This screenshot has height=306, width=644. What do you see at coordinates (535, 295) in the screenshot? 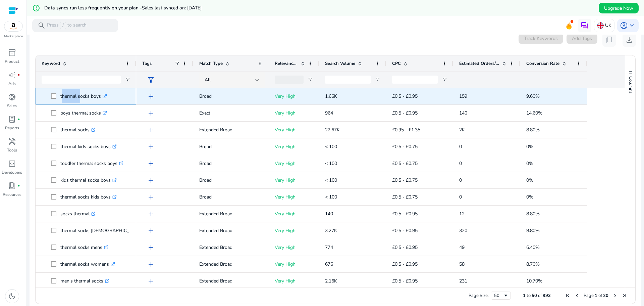
I see `span: 50` at bounding box center [535, 295].